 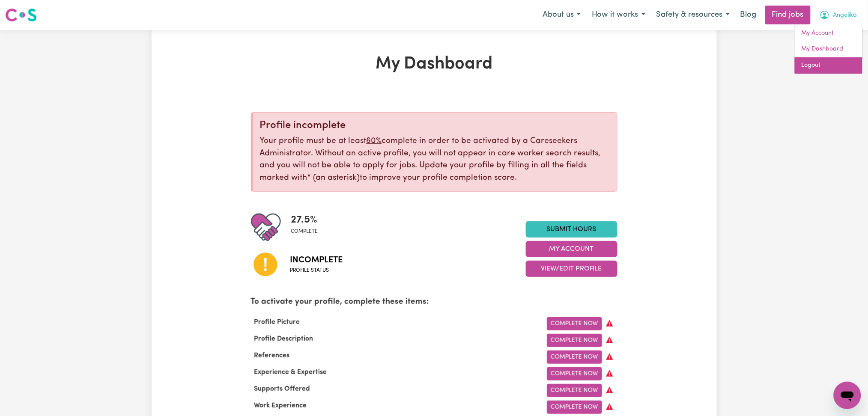 I want to click on div: My Account, so click(x=829, y=49).